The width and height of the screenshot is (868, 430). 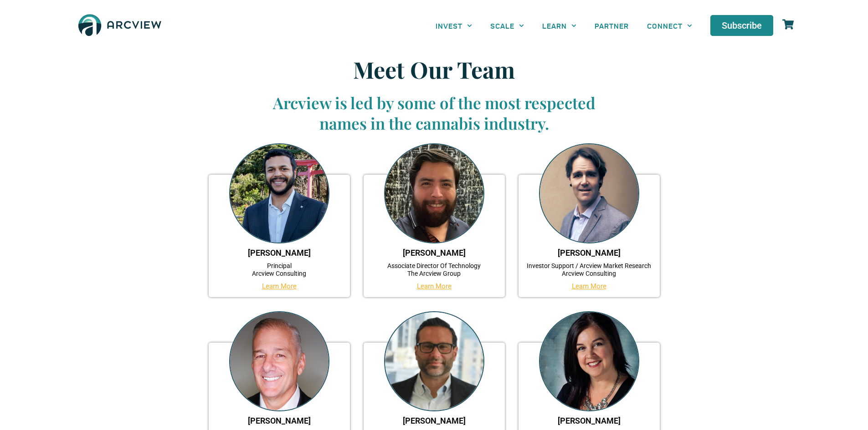 I want to click on h3: Arcview is led by some of the most respected names in the cannabis industry., so click(x=434, y=113).